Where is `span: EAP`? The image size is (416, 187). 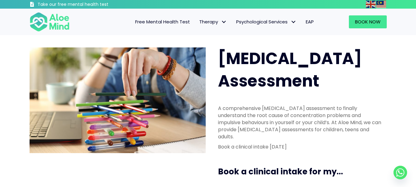
span: EAP is located at coordinates (310, 22).